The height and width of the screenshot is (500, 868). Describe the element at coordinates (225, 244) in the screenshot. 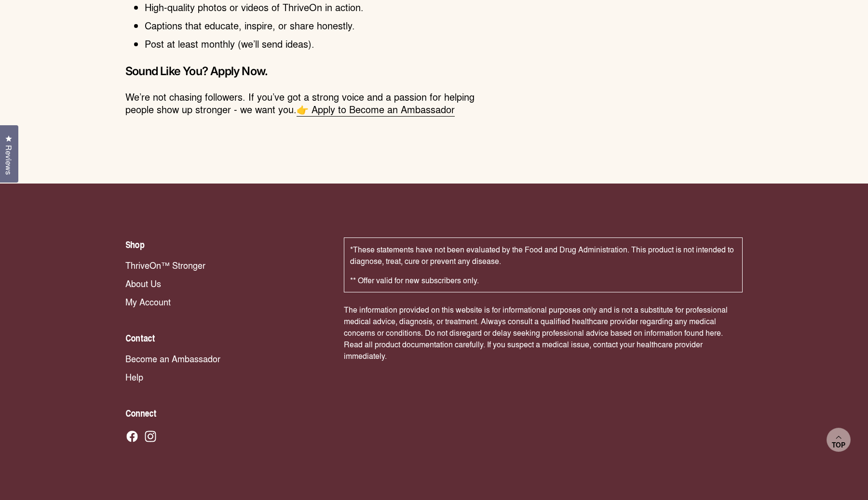

I see `h2: Shop` at that location.